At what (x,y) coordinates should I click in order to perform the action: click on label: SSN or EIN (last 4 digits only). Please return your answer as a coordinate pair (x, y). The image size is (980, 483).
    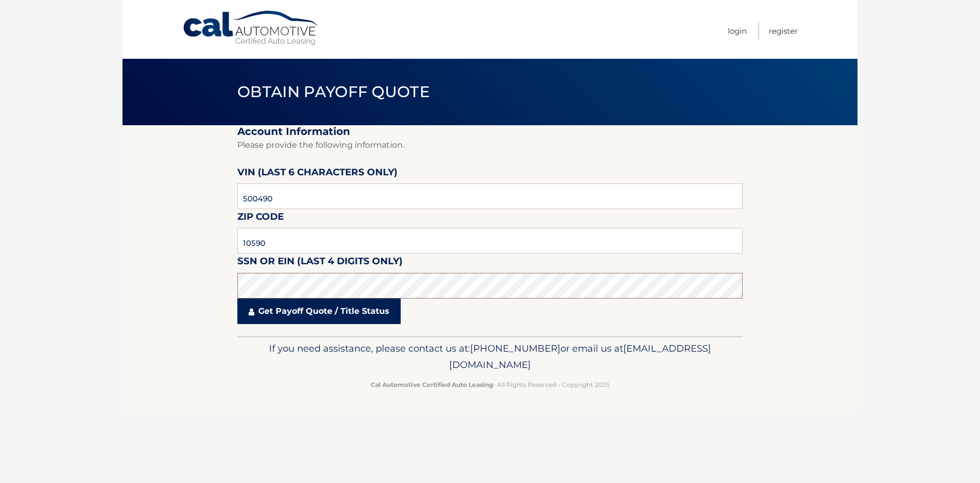
    Looking at the image, I should click on (320, 262).